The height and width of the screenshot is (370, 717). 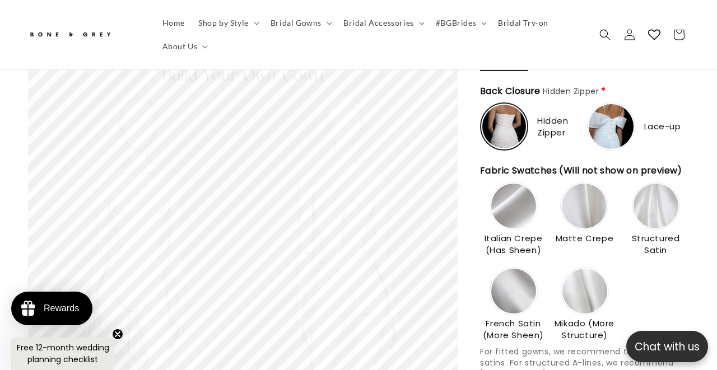 I want to click on button: Open chatbox, so click(x=667, y=347).